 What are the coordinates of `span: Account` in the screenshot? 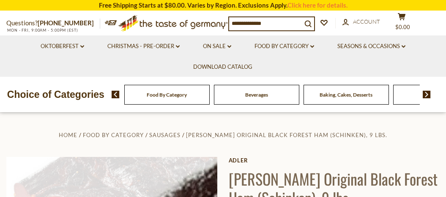 It's located at (366, 22).